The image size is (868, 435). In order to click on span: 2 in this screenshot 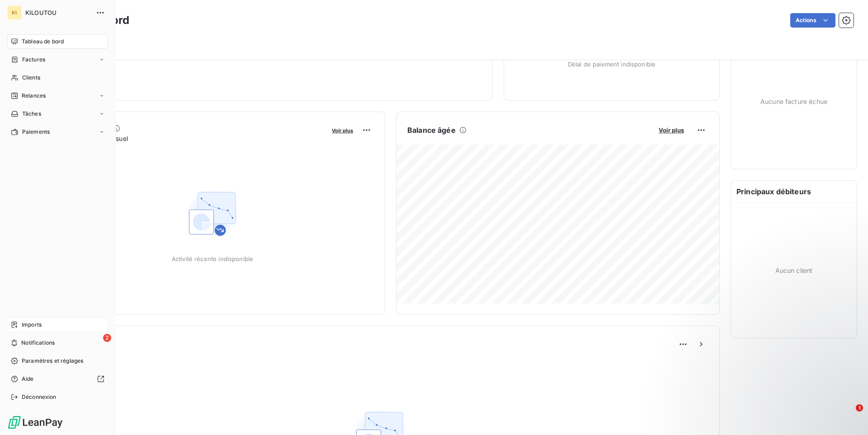, I will do `click(107, 338)`.